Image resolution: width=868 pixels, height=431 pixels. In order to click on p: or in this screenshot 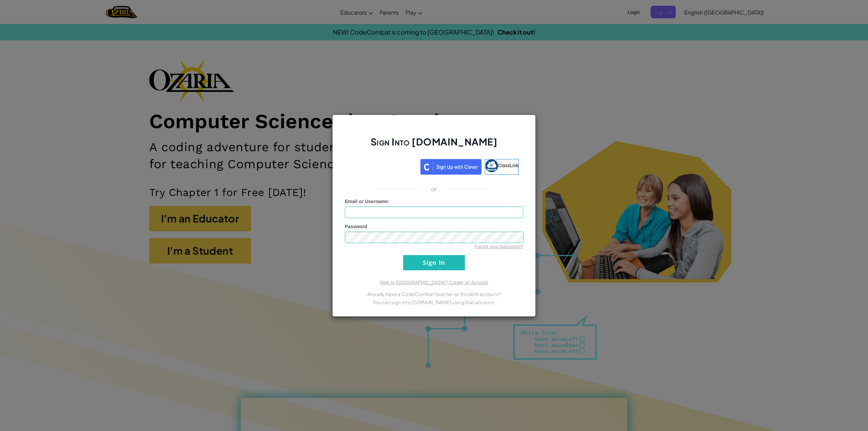, I will do `click(434, 189)`.